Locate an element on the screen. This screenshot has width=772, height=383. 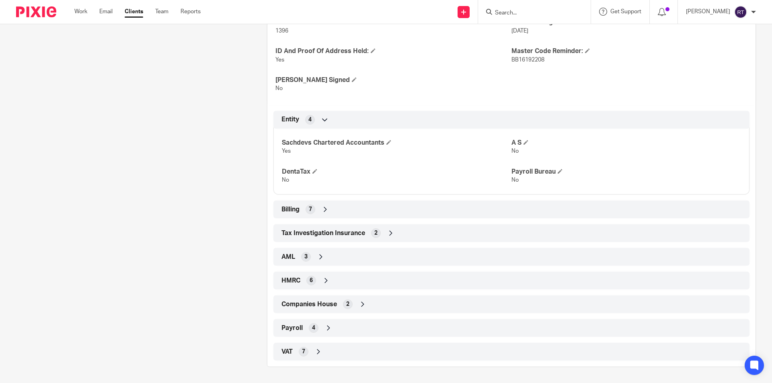
input: Search is located at coordinates (530, 13).